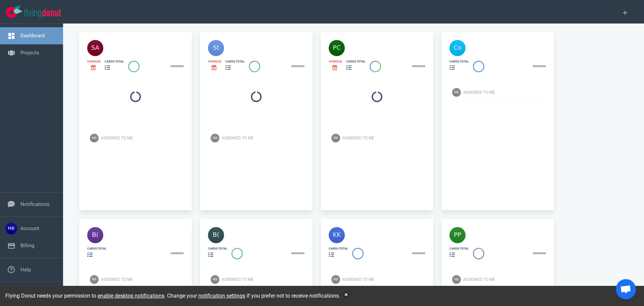 This screenshot has width=644, height=306. I want to click on a: notification settings, so click(222, 296).